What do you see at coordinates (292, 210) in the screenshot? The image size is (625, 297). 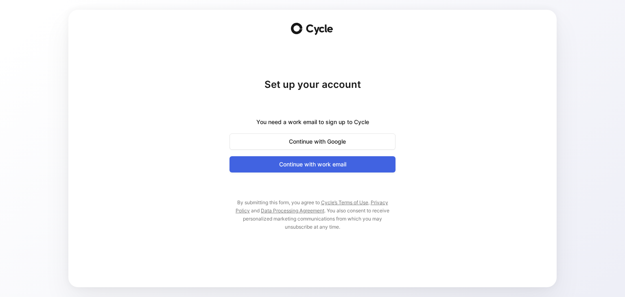 I see `a: Data Processing Agreement` at bounding box center [292, 210].